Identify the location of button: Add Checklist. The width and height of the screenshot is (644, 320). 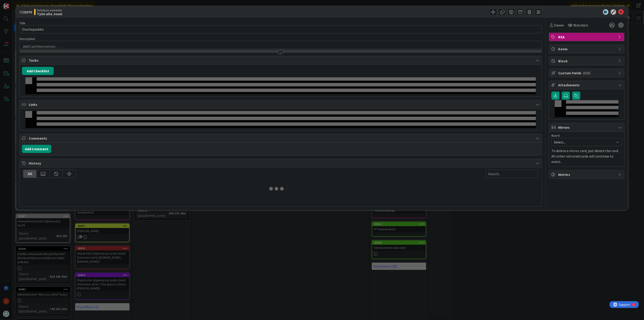
(38, 71).